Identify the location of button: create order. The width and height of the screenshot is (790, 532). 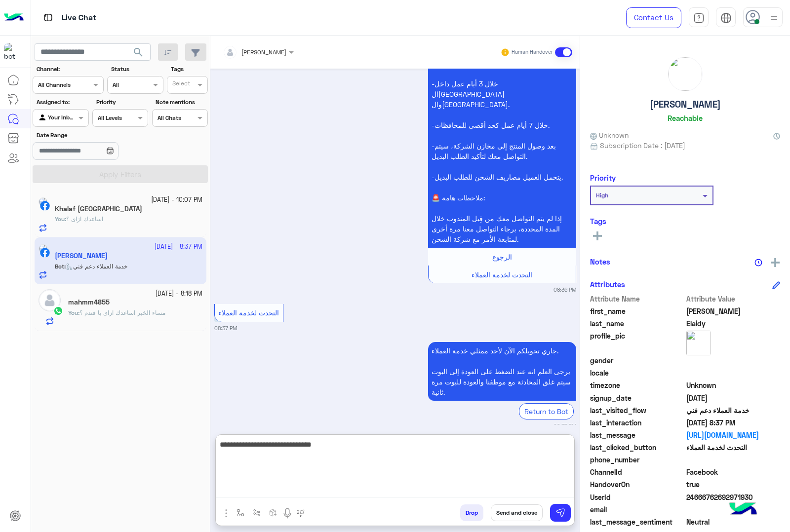
(273, 512).